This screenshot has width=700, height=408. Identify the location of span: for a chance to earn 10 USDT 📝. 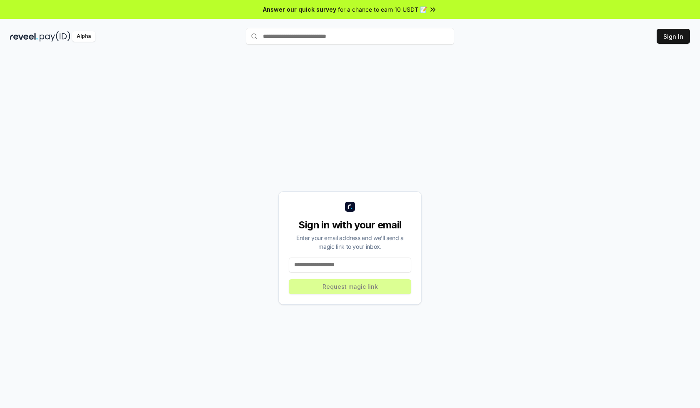
(382, 9).